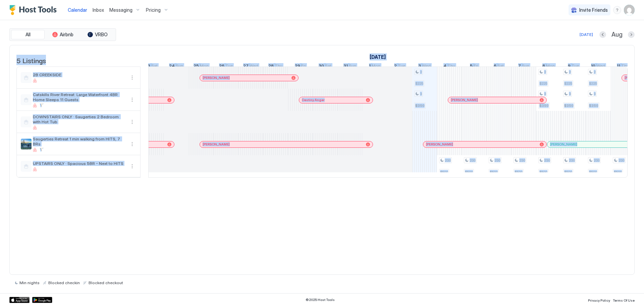  What do you see at coordinates (623, 300) in the screenshot?
I see `span: Terms Of Use` at bounding box center [623, 300].